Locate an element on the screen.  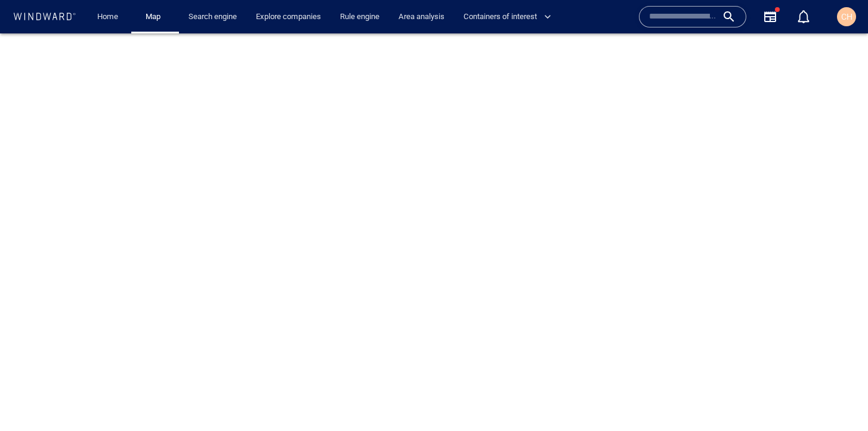
button: Area analysis is located at coordinates (421, 17).